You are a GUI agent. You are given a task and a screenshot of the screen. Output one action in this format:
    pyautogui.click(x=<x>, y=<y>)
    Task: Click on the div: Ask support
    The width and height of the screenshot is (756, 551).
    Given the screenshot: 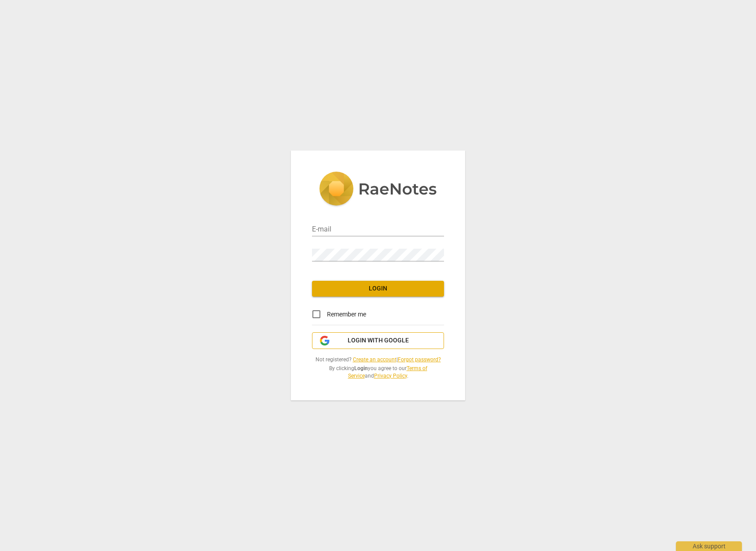 What is the action you would take?
    pyautogui.click(x=710, y=546)
    